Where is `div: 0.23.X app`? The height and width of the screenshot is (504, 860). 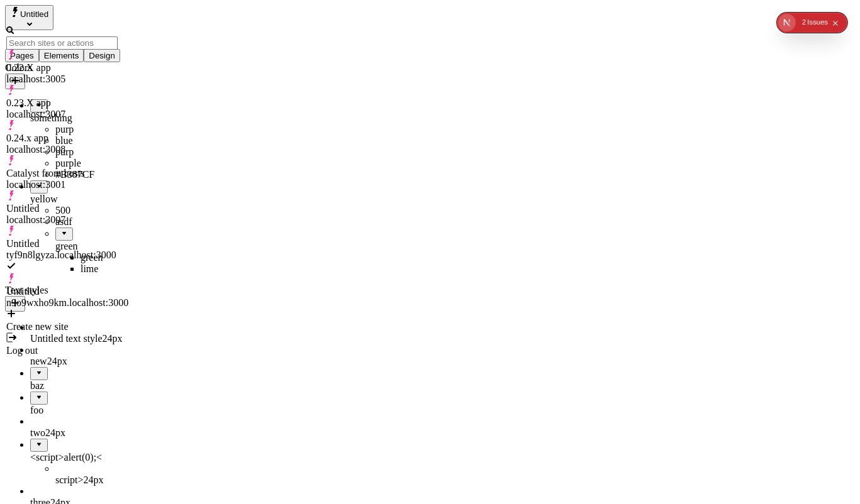
div: 0.23.X app is located at coordinates (67, 103).